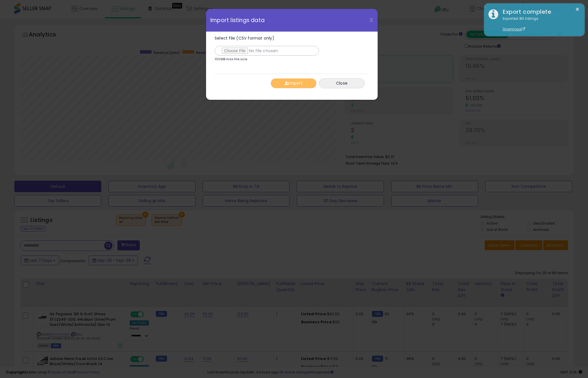  What do you see at coordinates (514, 29) in the screenshot?
I see `a: Download` at bounding box center [514, 29].